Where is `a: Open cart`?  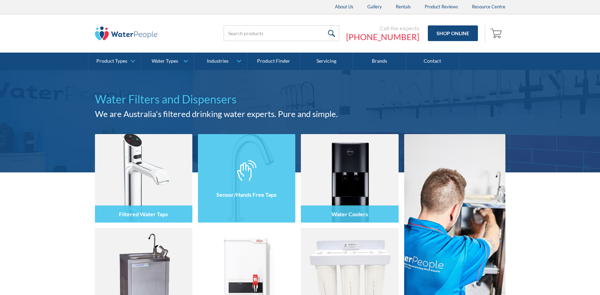 a: Open cart is located at coordinates (497, 33).